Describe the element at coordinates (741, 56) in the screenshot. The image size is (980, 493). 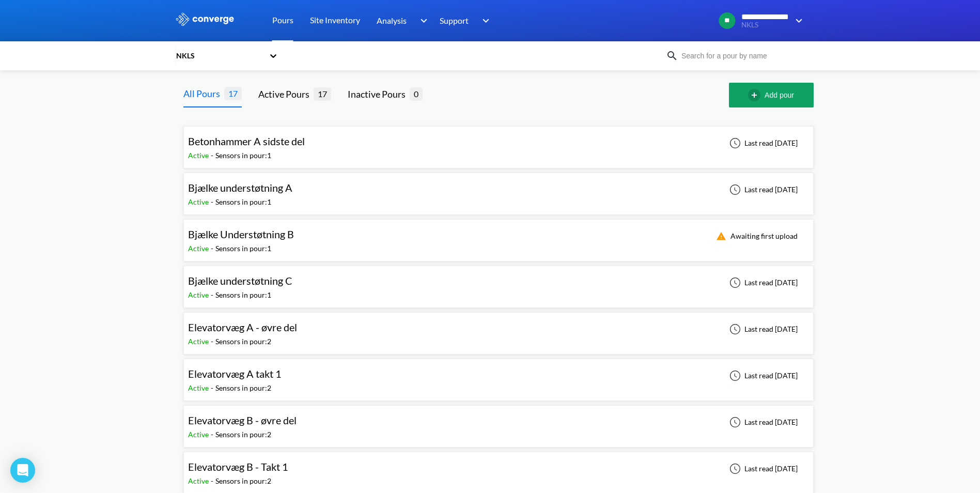
I see `input: Search for a pour by name` at that location.